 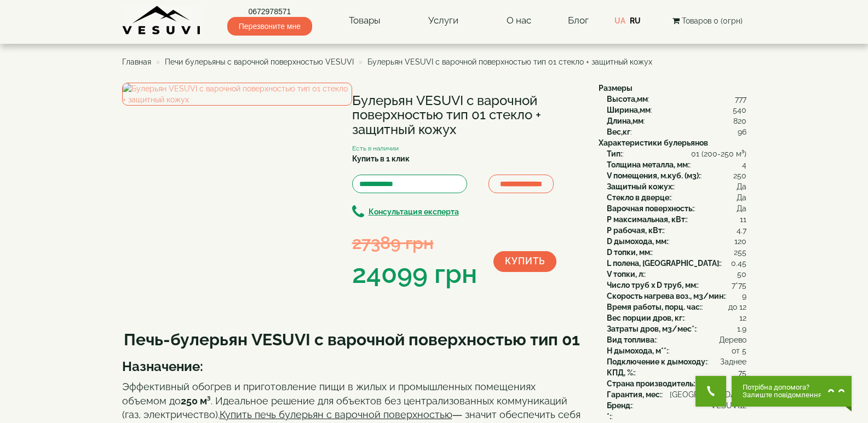 I want to click on b: Высота,мм, so click(x=627, y=99).